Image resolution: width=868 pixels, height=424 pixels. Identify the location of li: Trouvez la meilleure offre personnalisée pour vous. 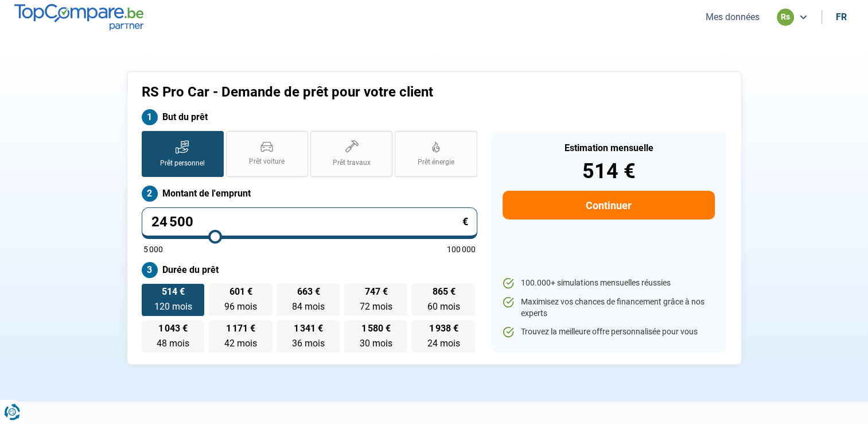
(608, 332).